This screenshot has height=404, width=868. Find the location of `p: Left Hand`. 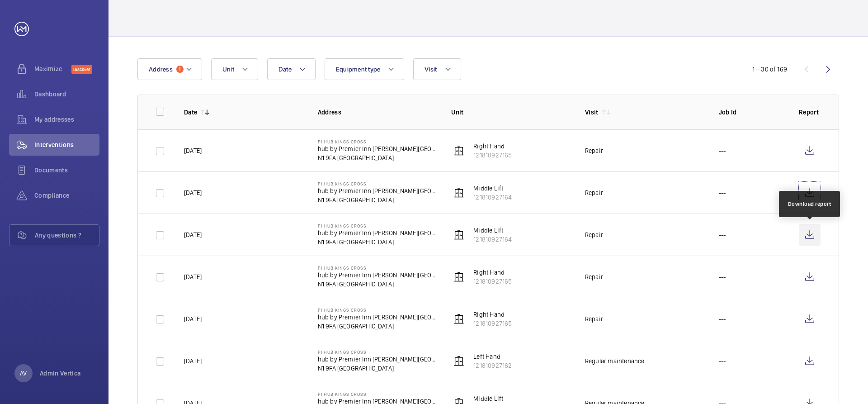

p: Left Hand is located at coordinates (492, 357).